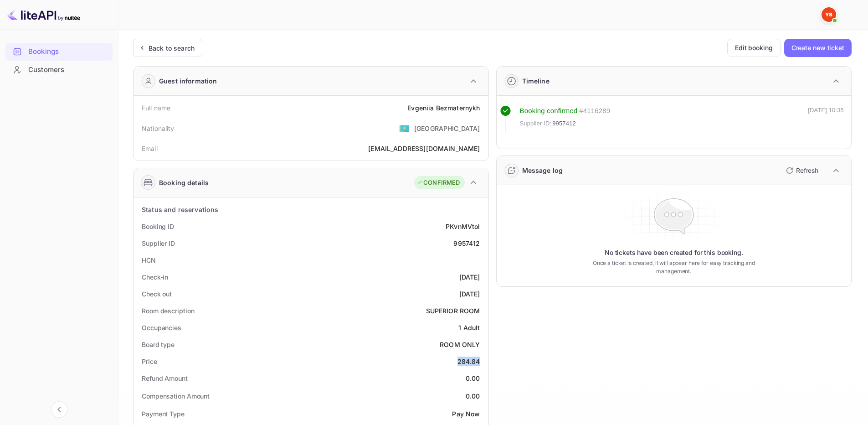 This screenshot has height=425, width=868. What do you see at coordinates (444, 108) in the screenshot?
I see `div: Evgeniia Bezmaternykh` at bounding box center [444, 108].